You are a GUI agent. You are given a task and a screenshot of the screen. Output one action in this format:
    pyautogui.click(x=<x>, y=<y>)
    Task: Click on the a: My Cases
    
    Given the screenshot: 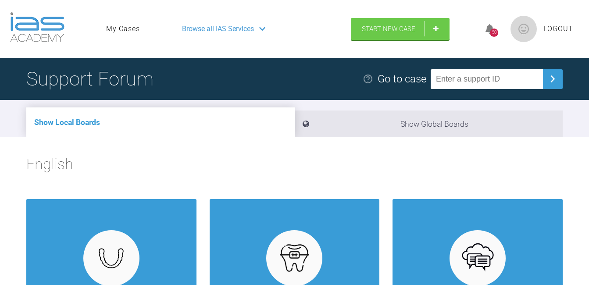 What is the action you would take?
    pyautogui.click(x=123, y=29)
    